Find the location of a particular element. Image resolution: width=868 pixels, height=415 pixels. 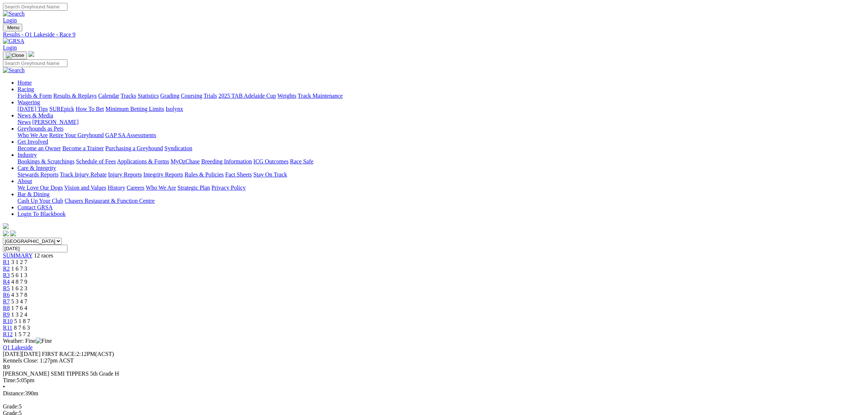

span: 5 1 8 7 is located at coordinates (22, 321).